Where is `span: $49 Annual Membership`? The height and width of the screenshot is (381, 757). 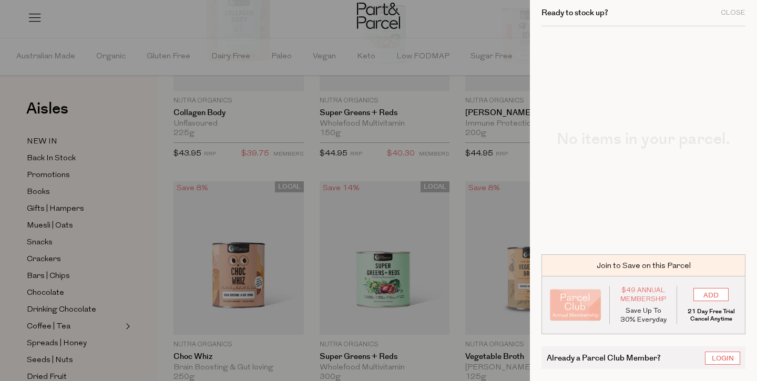 span: $49 Annual Membership is located at coordinates (644, 295).